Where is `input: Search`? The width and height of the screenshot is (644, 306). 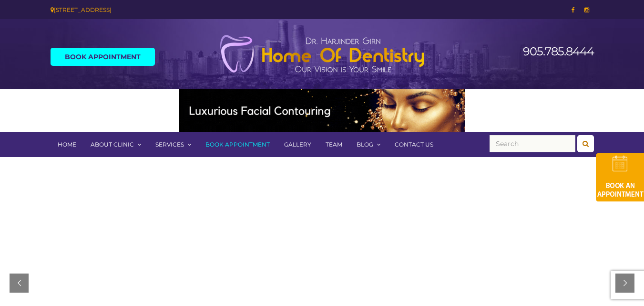
input: Search is located at coordinates (533, 144).